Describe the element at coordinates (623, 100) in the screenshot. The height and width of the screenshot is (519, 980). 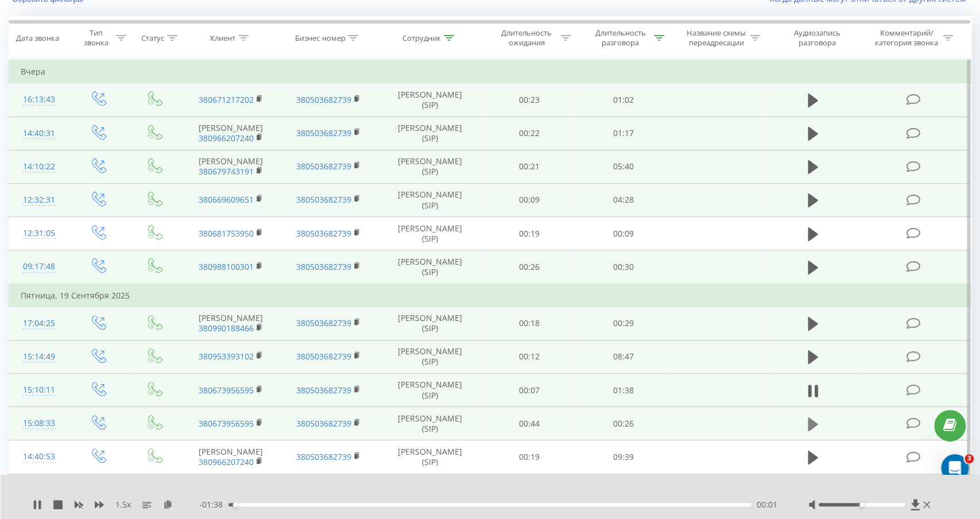
I see `td: 01:02` at that location.